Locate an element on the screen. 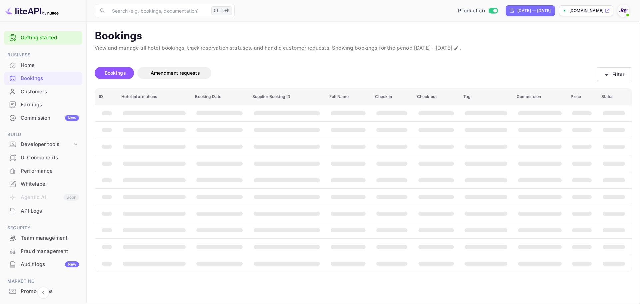 This screenshot has width=640, height=304. th: Tag is located at coordinates (486, 97).